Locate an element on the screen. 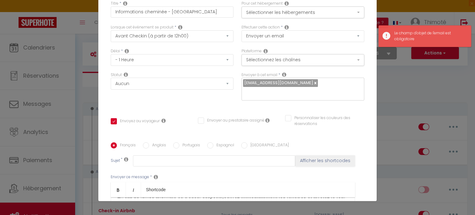 The height and width of the screenshot is (215, 475). strong: ouvrez immédiatement les fenêtres et arrêtez le feu is located at coordinates (283, 196).